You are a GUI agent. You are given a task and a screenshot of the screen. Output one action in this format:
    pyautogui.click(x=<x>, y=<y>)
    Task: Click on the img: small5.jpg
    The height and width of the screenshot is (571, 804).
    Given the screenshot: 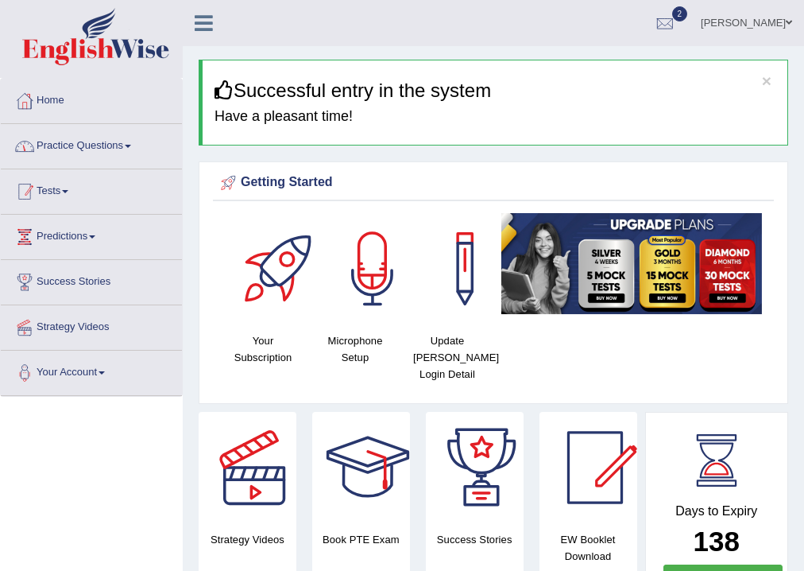 What is the action you would take?
    pyautogui.click(x=632, y=263)
    